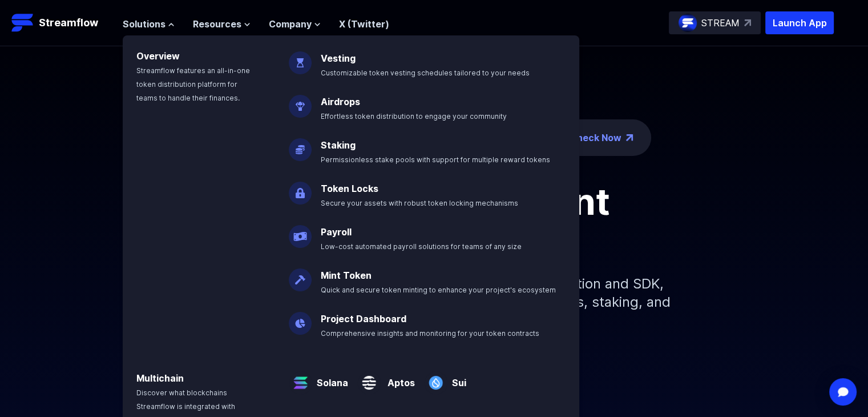  I want to click on a: Aptos, so click(397, 378).